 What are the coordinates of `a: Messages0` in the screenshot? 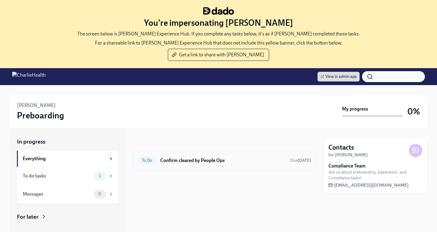 It's located at (68, 194).